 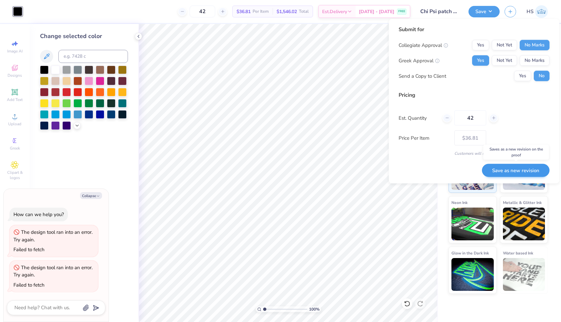 I want to click on span: FREE, so click(x=401, y=11).